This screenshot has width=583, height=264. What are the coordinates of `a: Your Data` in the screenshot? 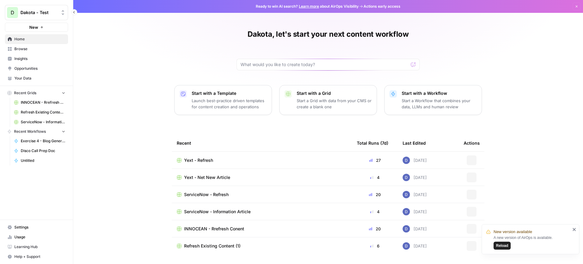 It's located at (36, 78).